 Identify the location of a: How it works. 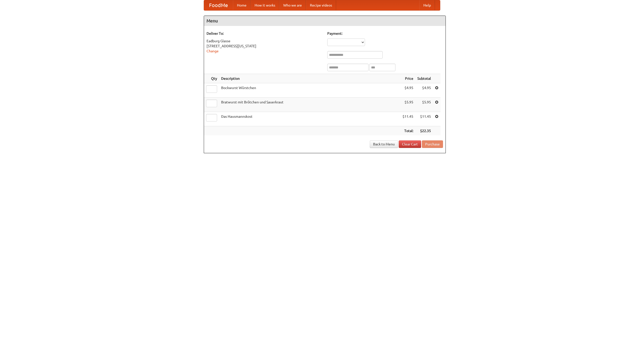
(265, 5).